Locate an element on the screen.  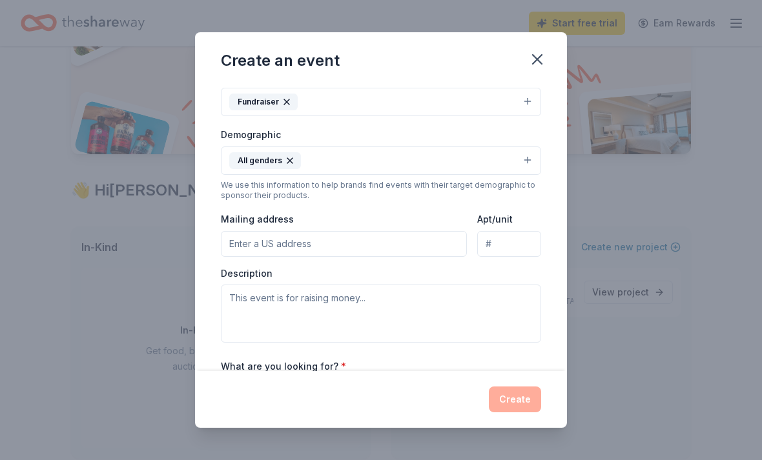
label: Apt/unit is located at coordinates (495, 220).